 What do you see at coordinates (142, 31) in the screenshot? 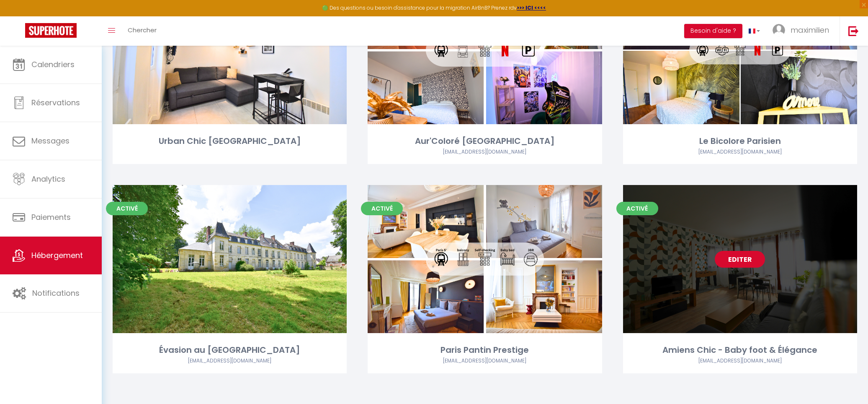
I see `a: Chercher` at bounding box center [142, 31].